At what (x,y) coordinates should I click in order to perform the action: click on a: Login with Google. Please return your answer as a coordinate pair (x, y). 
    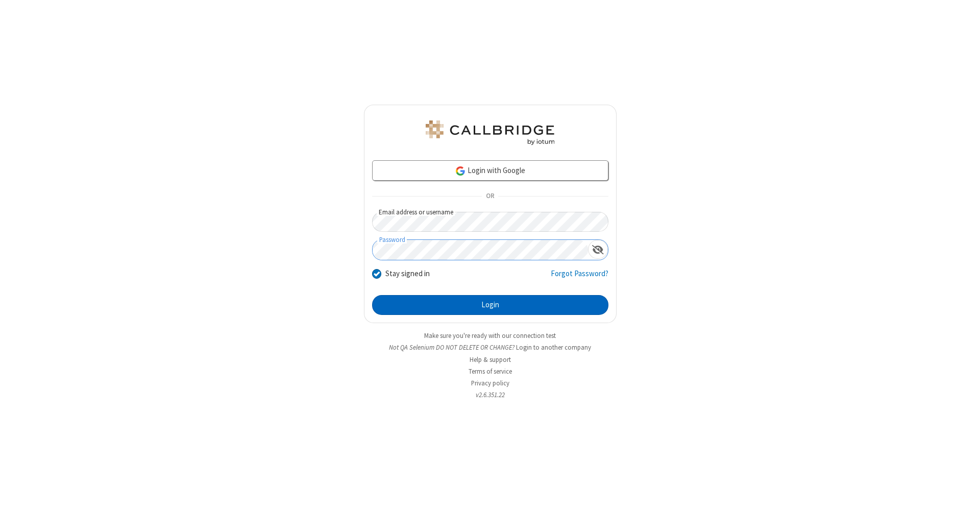
    Looking at the image, I should click on (490, 170).